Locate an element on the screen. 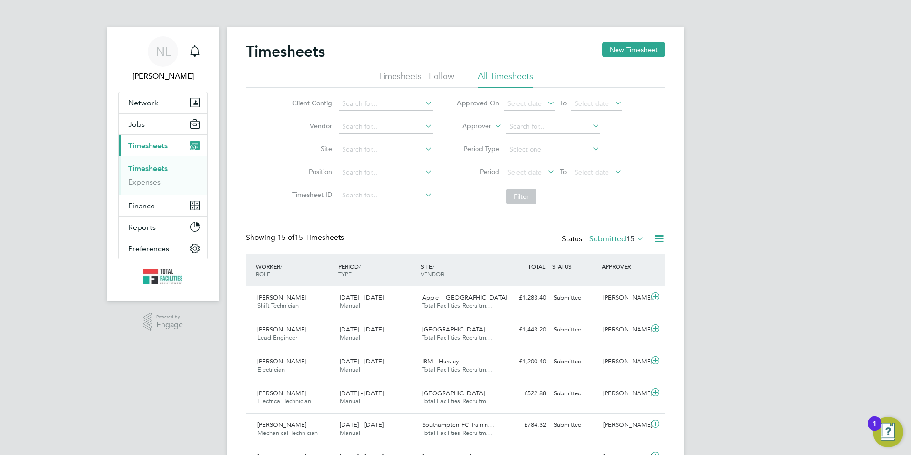 This screenshot has height=455, width=911. div: PERIOD is located at coordinates (377, 270).